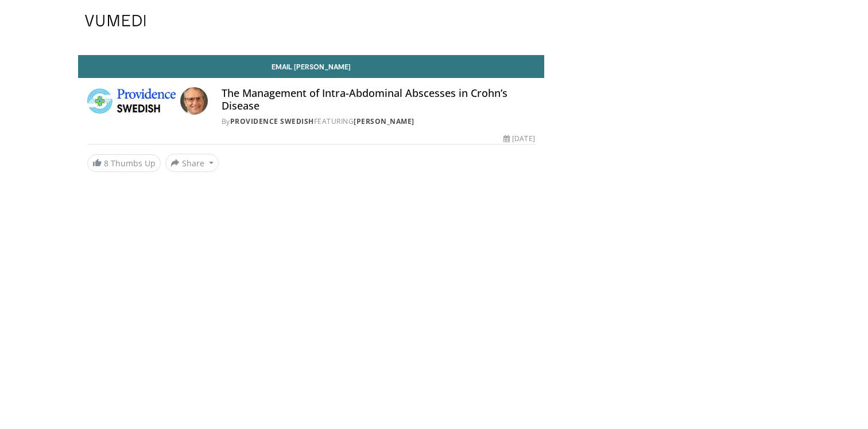  I want to click on div: By FEATURING, so click(378, 122).